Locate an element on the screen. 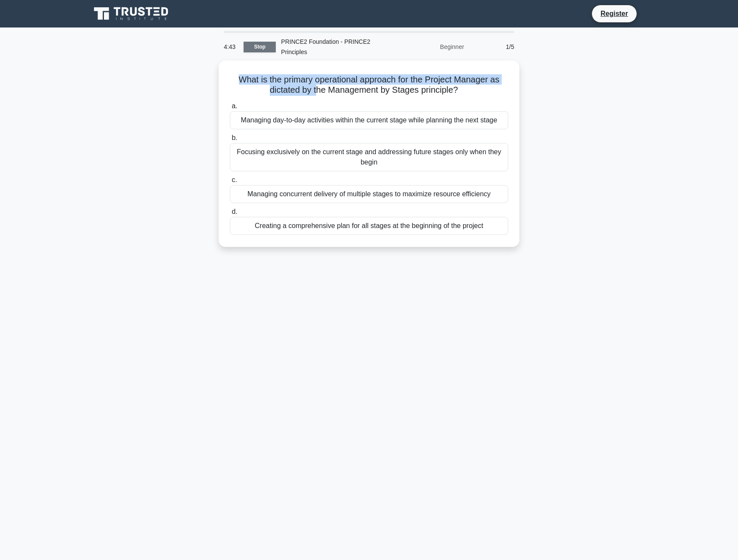 The height and width of the screenshot is (560, 738). div: PRINCE2 Foundation - PRINCE2 Principles is located at coordinates (334, 47).